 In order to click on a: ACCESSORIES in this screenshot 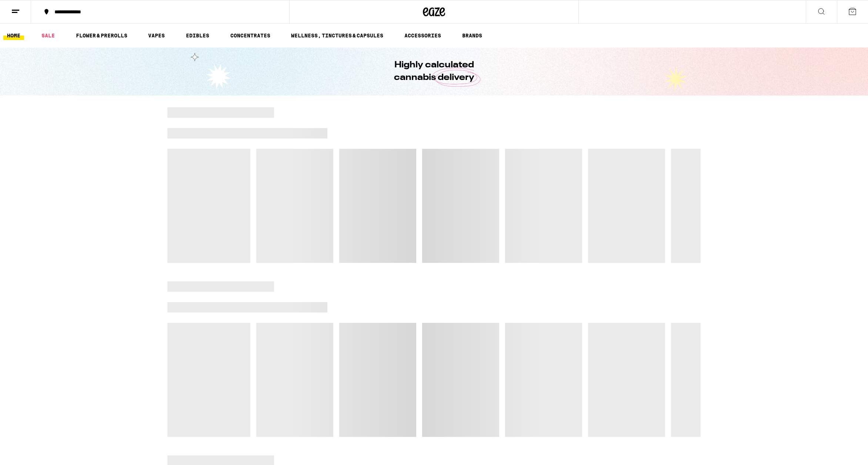, I will do `click(422, 35)`.